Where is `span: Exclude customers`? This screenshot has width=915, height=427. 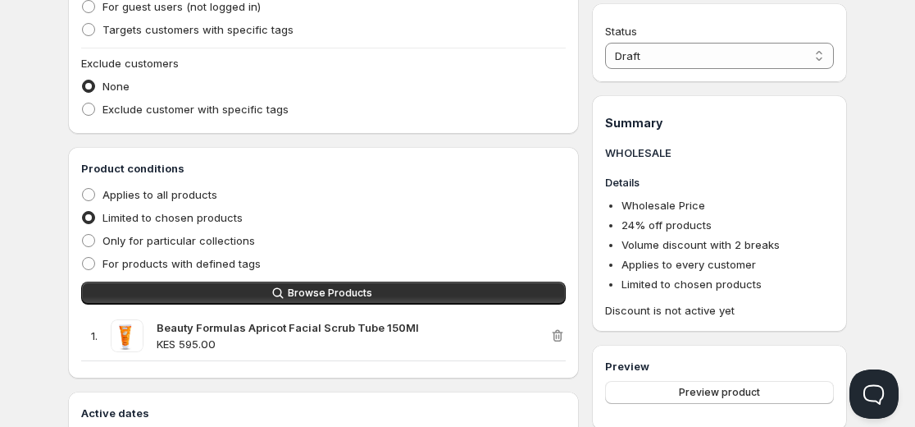
span: Exclude customers is located at coordinates (130, 63).